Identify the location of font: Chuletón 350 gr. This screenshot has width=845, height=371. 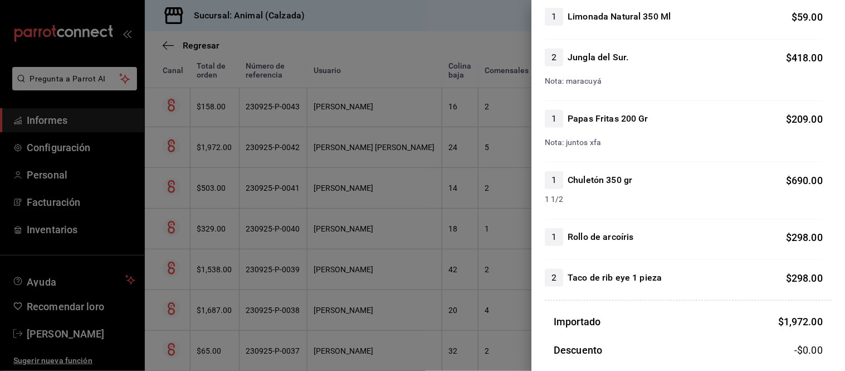
(600, 179).